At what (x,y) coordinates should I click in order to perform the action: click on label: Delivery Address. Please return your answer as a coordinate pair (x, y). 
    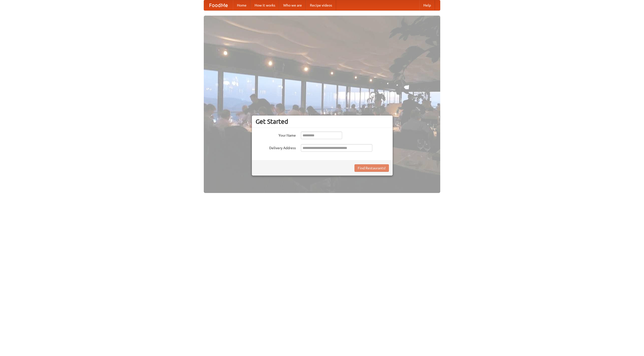
    Looking at the image, I should click on (276, 147).